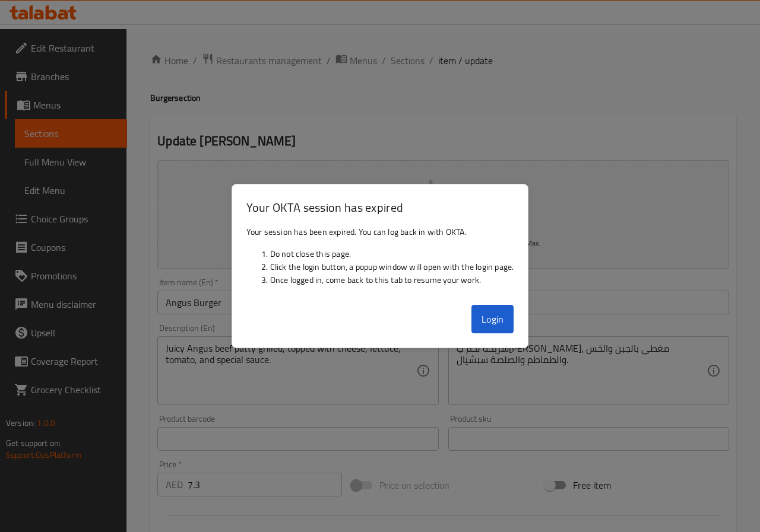 The image size is (760, 532). Describe the element at coordinates (392, 254) in the screenshot. I see `li: Do not close this page.` at that location.